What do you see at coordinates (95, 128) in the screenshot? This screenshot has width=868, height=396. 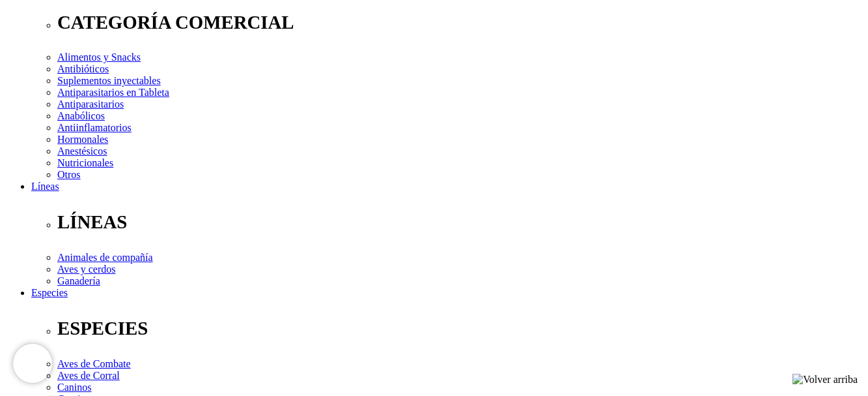 I see `span: Antiinflamatorios` at bounding box center [95, 128].